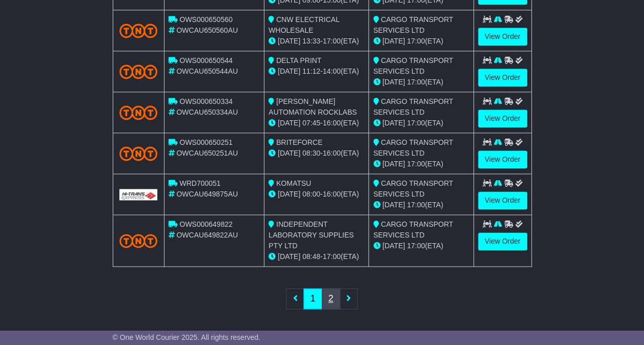  Describe the element at coordinates (293, 183) in the screenshot. I see `span: KOMATSU` at that location.